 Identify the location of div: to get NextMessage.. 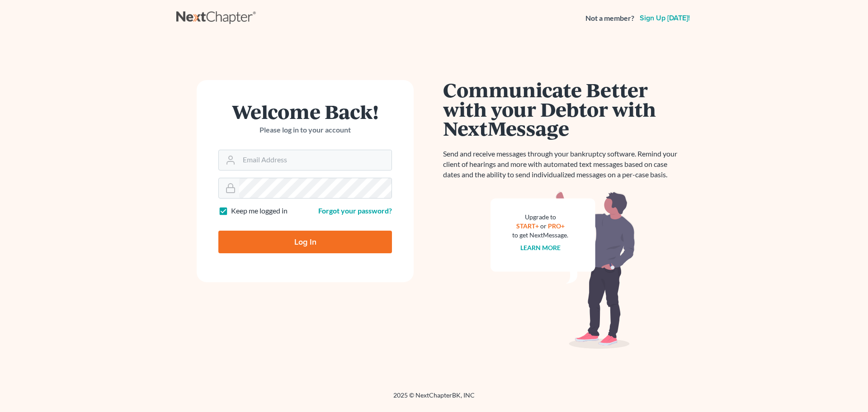
(540, 235).